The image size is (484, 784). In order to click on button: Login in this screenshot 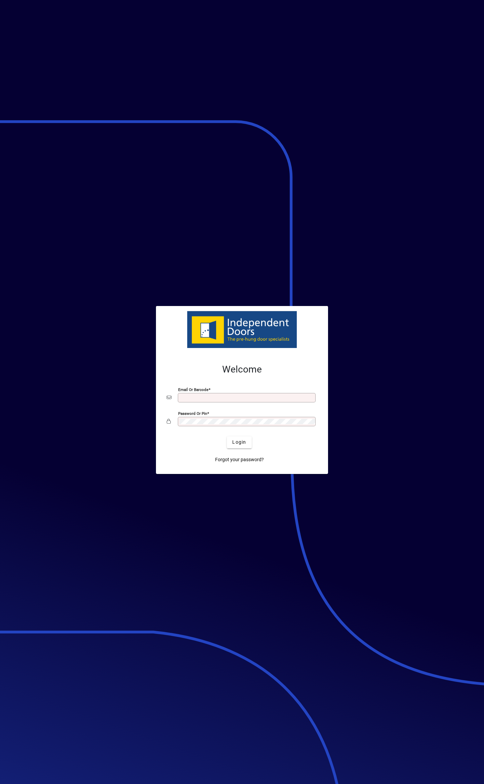, I will do `click(239, 442)`.